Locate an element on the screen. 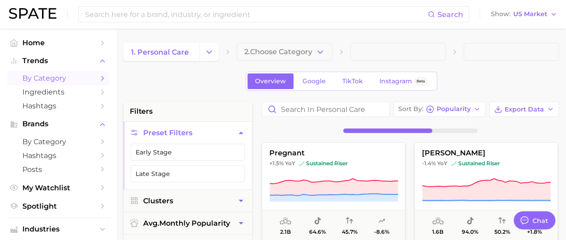 This screenshot has height=240, width=566. span: 1. personal care is located at coordinates (160, 52).